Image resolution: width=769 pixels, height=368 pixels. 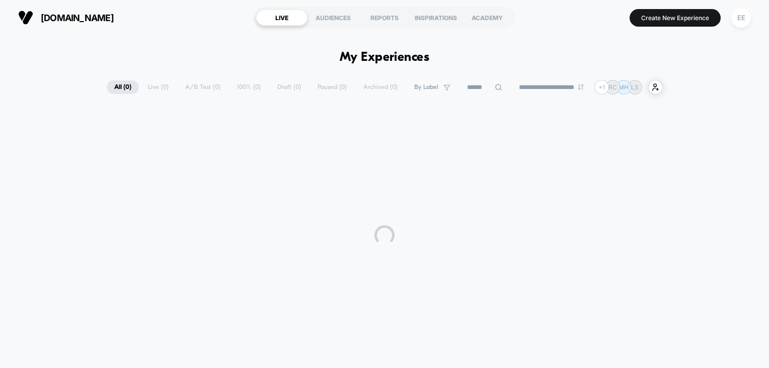 What do you see at coordinates (675, 18) in the screenshot?
I see `button: Create New Experience` at bounding box center [675, 18].